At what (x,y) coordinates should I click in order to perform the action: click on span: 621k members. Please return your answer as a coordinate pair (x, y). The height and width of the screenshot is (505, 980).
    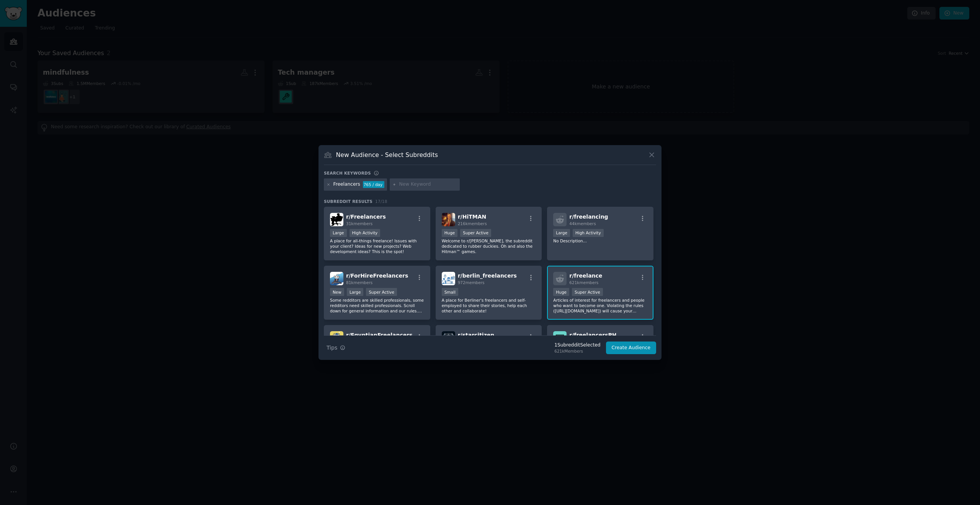
    Looking at the image, I should click on (584, 282).